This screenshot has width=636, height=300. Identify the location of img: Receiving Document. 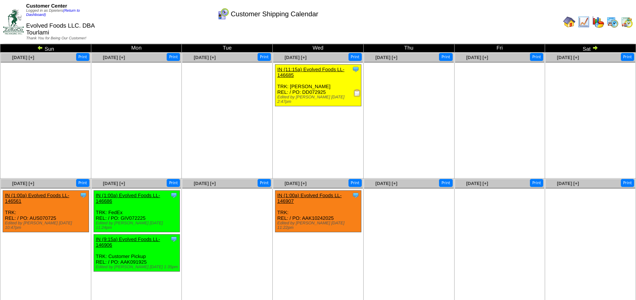
(357, 93).